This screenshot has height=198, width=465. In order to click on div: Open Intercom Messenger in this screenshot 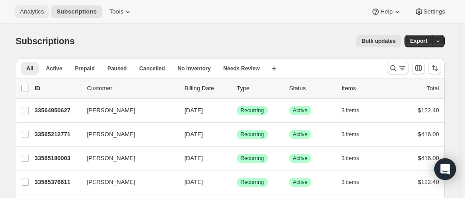, I will do `click(445, 169)`.